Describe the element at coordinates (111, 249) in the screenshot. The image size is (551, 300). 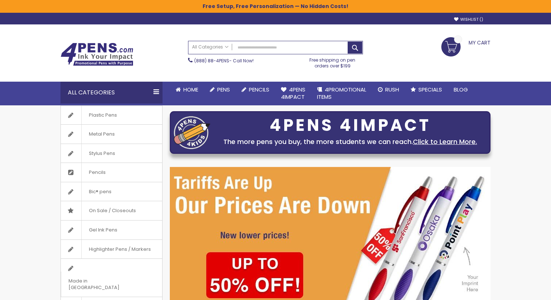
I see `a: Highlighter Pens / Markers` at that location.